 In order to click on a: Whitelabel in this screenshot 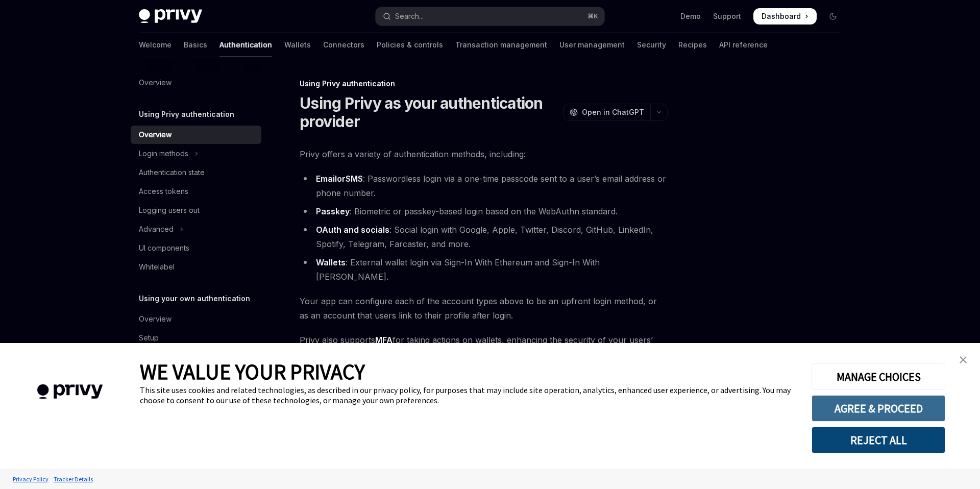, I will do `click(196, 267)`.